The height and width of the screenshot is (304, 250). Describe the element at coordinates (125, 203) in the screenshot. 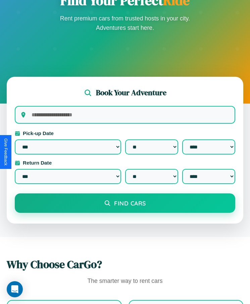

I see `button: Find Cars` at that location.